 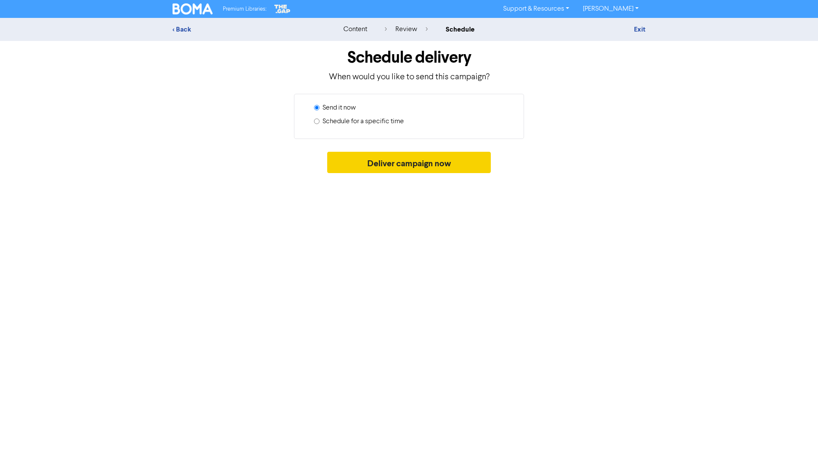 I want to click on div: review, so click(x=406, y=29).